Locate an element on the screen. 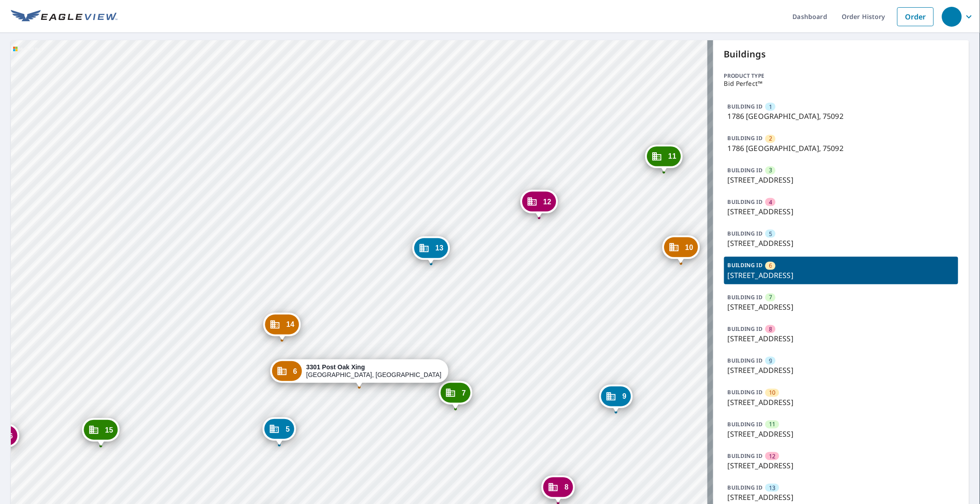 This screenshot has width=980, height=504. div: Dropped pin, building 13, Commercial property, 3301 Post Oak Xing Sherman, TX 75092 is located at coordinates (431, 250).